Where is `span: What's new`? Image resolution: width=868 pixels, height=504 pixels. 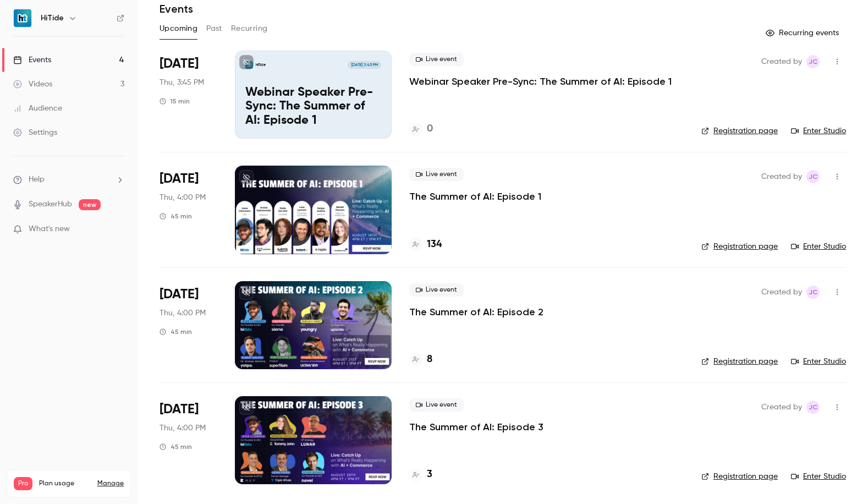
span: What's new is located at coordinates (49, 229).